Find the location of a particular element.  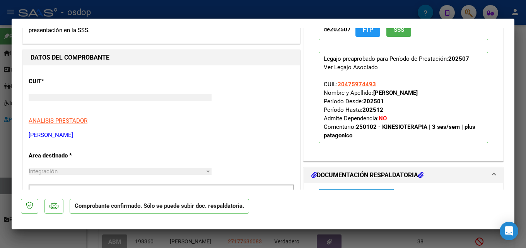

span: CUIL: Nombre y Apellido: Período Desde: Período Hasta: Admite Dependencia: is located at coordinates (400, 110).